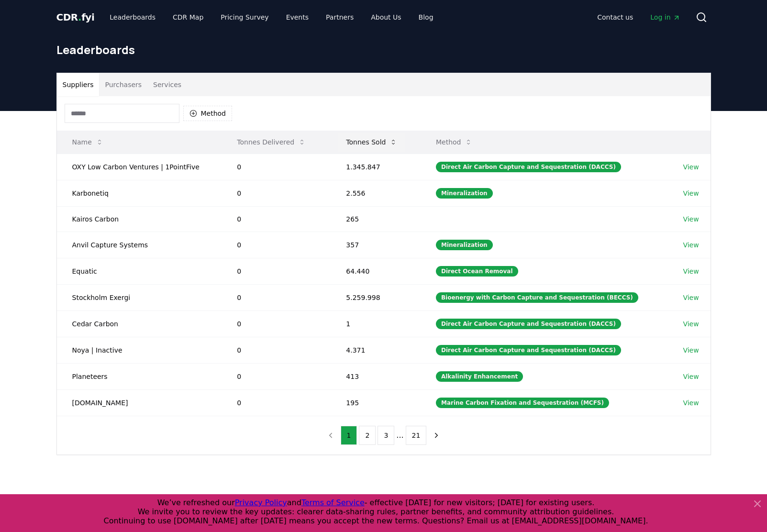 The width and height of the screenshot is (767, 532). Describe the element at coordinates (537, 297) in the screenshot. I see `div: Bioenergy with Carbon Capture and Sequestration (BECCS)` at that location.